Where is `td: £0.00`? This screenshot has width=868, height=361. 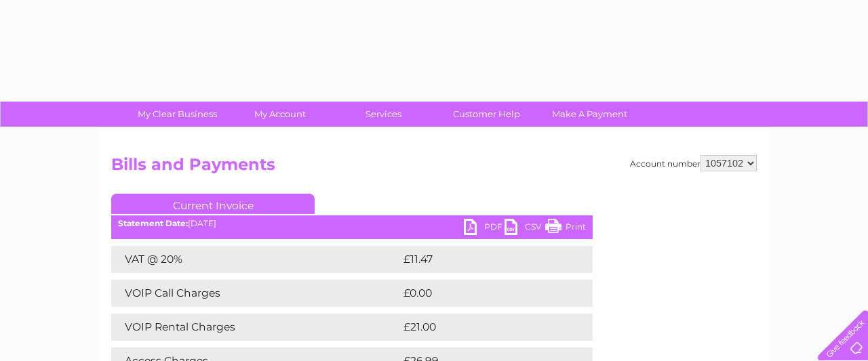 td: £0.00 is located at coordinates (481, 293).